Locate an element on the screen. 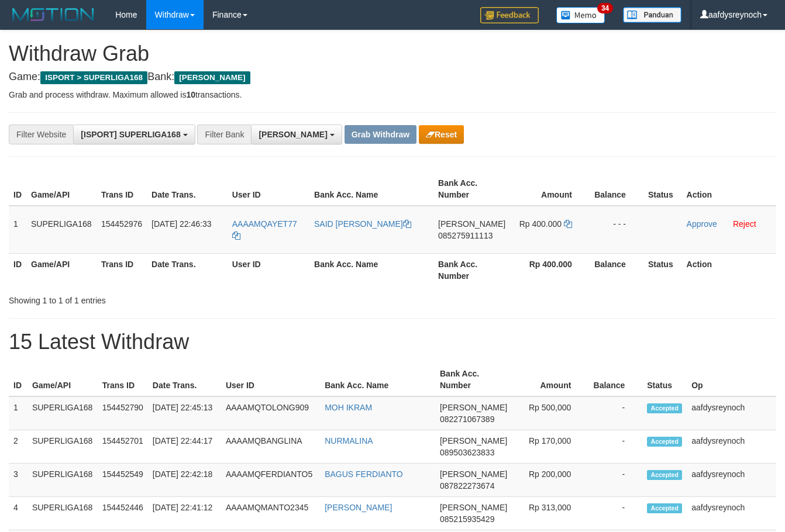  img: MOTION_logo.png is located at coordinates (53, 14).